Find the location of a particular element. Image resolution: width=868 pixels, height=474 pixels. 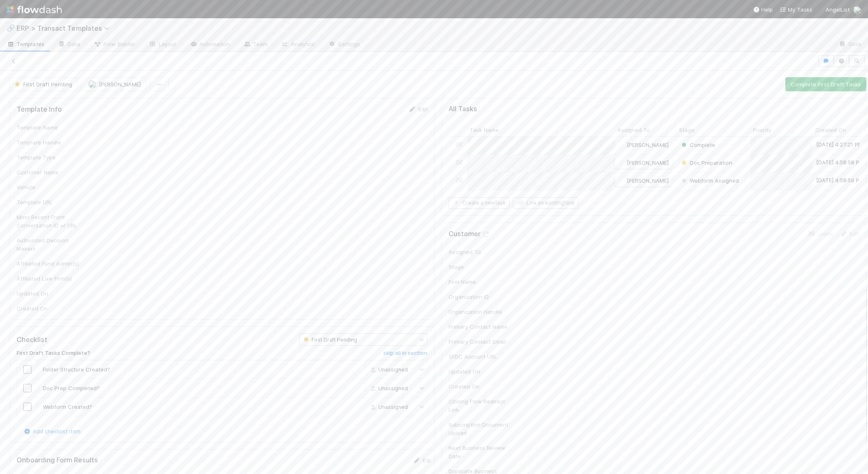

div: Organization ID is located at coordinates (480, 297).